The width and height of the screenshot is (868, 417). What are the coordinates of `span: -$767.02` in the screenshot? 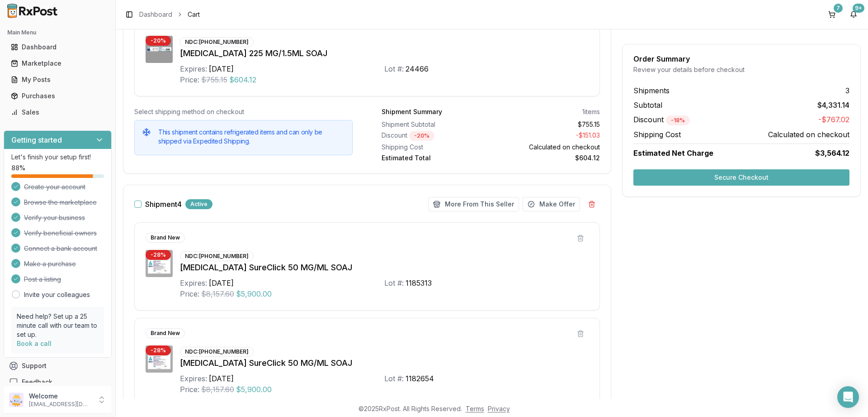 It's located at (834, 120).